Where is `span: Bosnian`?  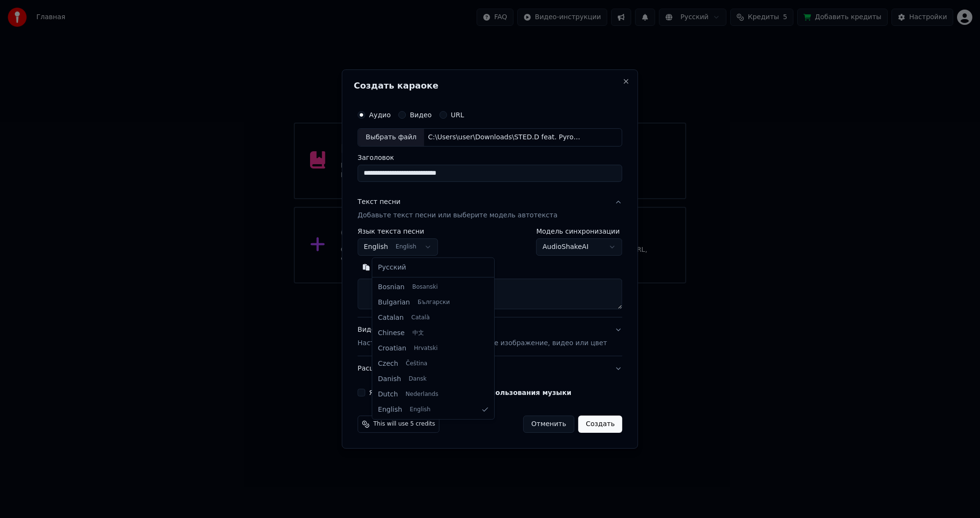 span: Bosnian is located at coordinates (391, 287).